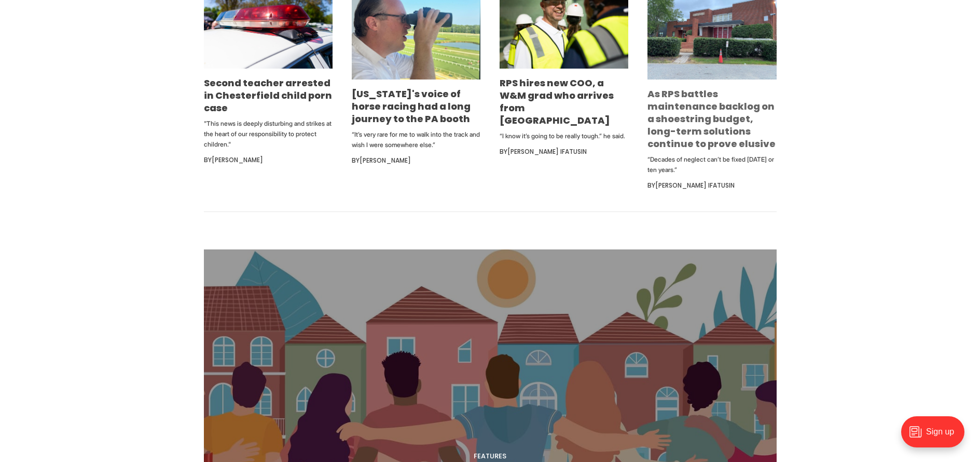  What do you see at coordinates (269, 134) in the screenshot?
I see `p: "This news is deeply disturbing and strikes at the heart of our responsibility to protect children."` at bounding box center [269, 134].